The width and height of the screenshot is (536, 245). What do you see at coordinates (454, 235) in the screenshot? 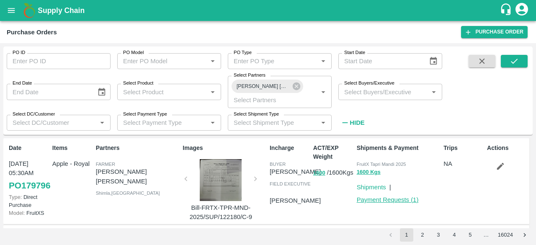
I see `button: Go to page 4` at bounding box center [454, 235].